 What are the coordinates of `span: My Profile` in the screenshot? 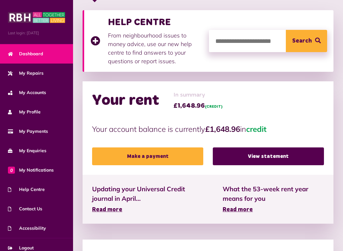 It's located at (24, 112).